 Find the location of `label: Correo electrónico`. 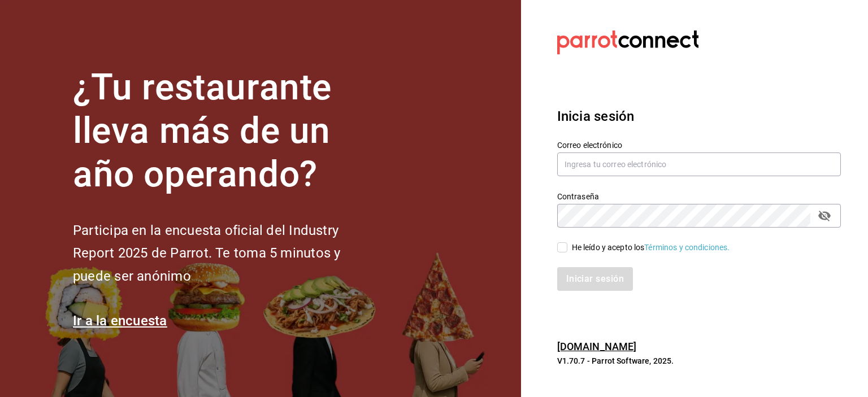

label: Correo electrónico is located at coordinates (699, 145).